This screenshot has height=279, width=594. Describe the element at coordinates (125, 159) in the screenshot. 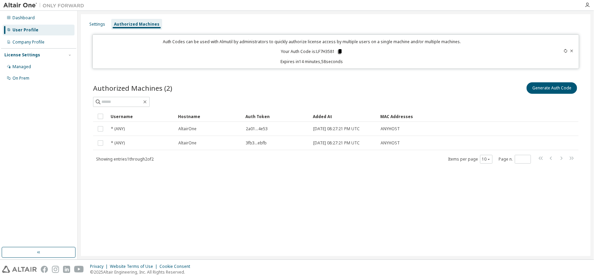

I see `span: Showing entries 1 through 2 of 2` at that location.